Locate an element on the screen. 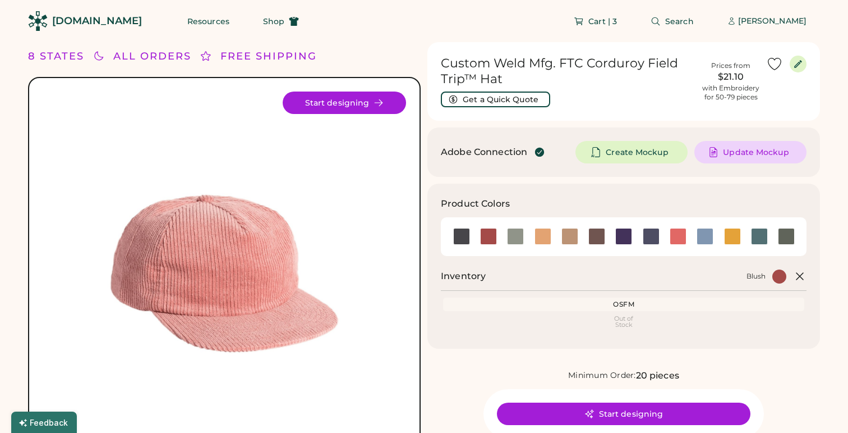  div: FREE SHIPPING is located at coordinates (269, 56).